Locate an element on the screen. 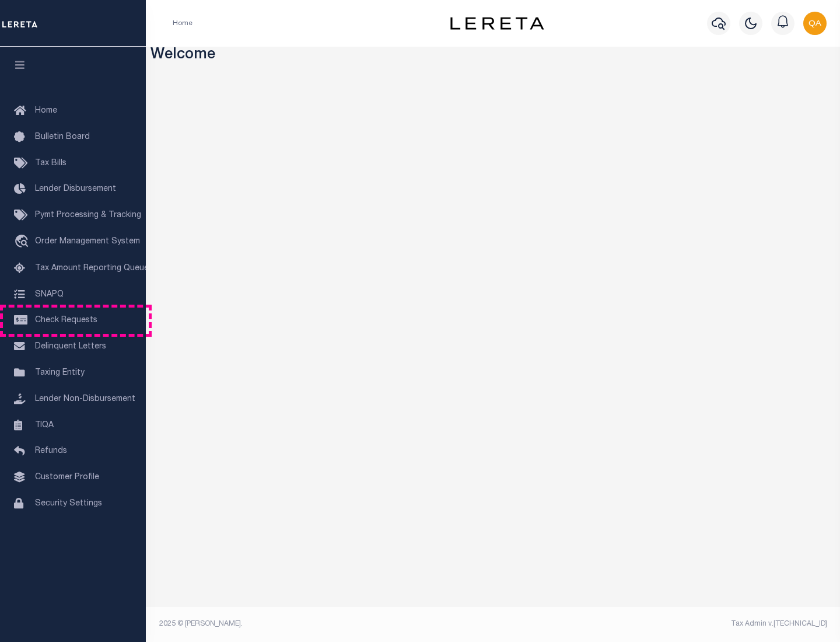 Image resolution: width=840 pixels, height=642 pixels. span: TIQA is located at coordinates (44, 424).